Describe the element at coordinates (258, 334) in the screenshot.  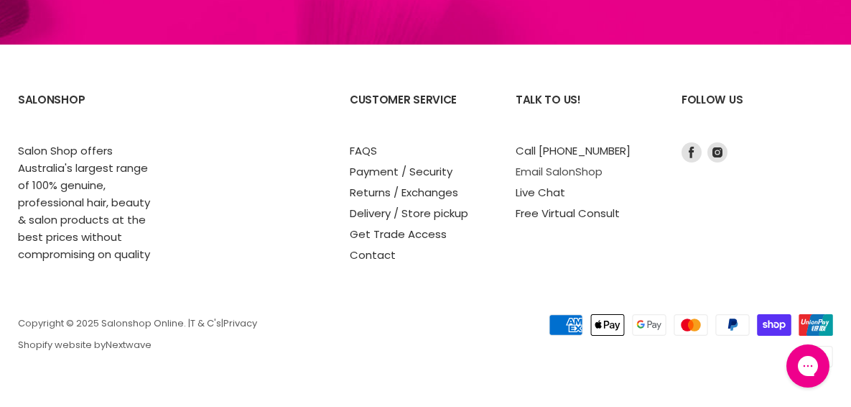
I see `p: Copyright © 2025 Salonshop Online. | | Shopify website by` at that location.